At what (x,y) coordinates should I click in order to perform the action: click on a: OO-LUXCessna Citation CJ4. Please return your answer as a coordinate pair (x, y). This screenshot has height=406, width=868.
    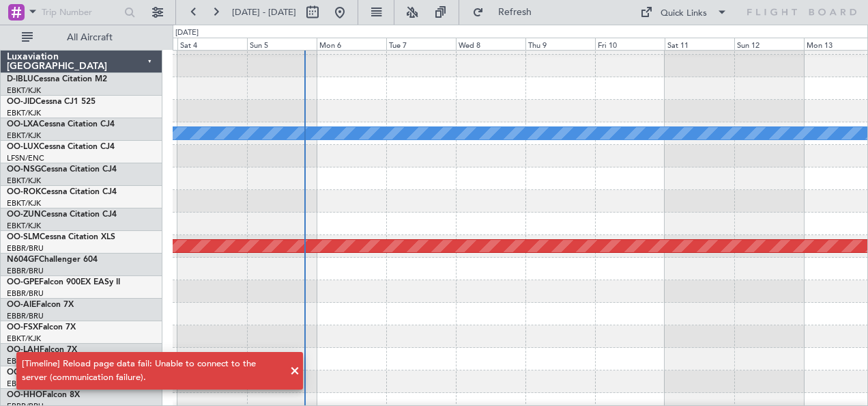
    Looking at the image, I should click on (61, 147).